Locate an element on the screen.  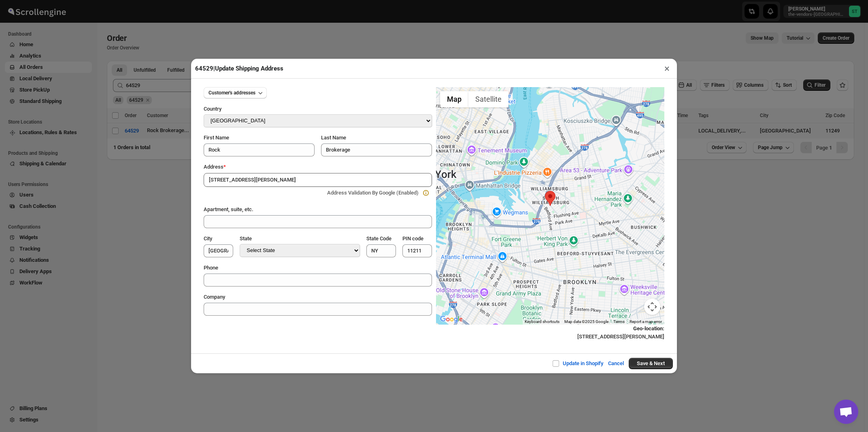
img: Google is located at coordinates (451, 319).